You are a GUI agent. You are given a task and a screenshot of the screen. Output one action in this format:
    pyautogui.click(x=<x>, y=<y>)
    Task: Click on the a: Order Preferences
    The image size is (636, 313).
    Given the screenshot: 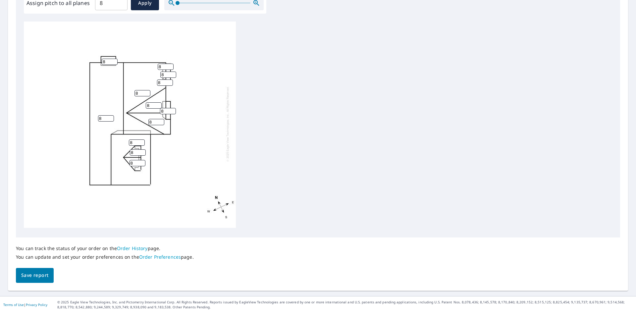 What is the action you would take?
    pyautogui.click(x=160, y=257)
    